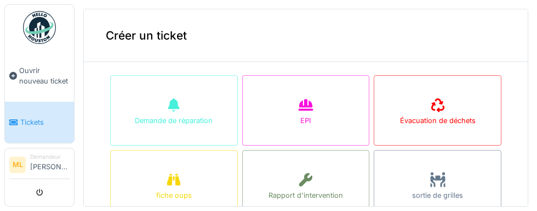 This screenshot has width=537, height=211. Describe the element at coordinates (44, 76) in the screenshot. I see `span: Ouvrir nouveau ticket` at that location.